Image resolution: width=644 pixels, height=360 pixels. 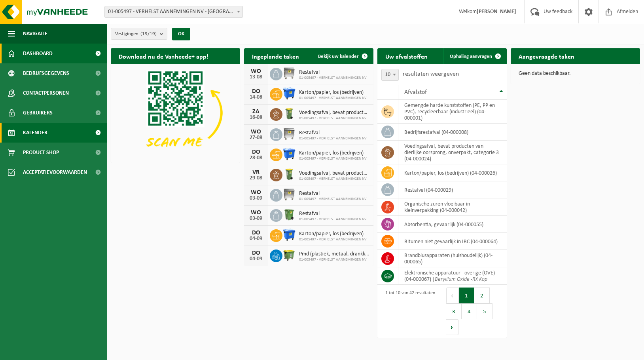 What do you see at coordinates (37, 53) in the screenshot?
I see `span: Dashboard` at bounding box center [37, 53].